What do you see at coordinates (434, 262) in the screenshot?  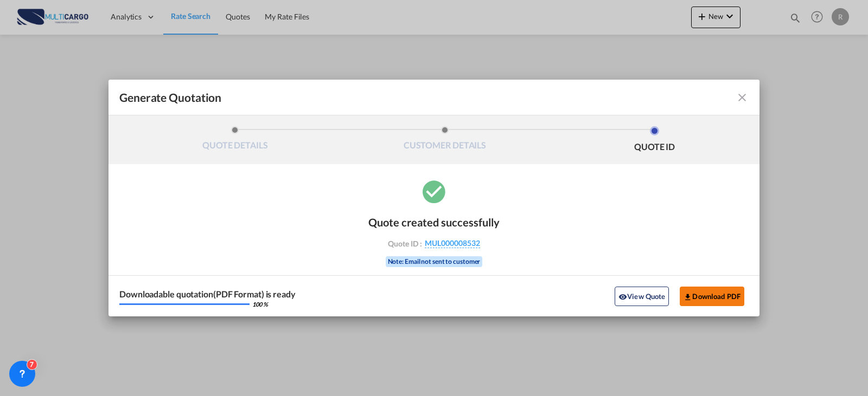 I see `div: Note: Email not sent to customer` at bounding box center [434, 262].